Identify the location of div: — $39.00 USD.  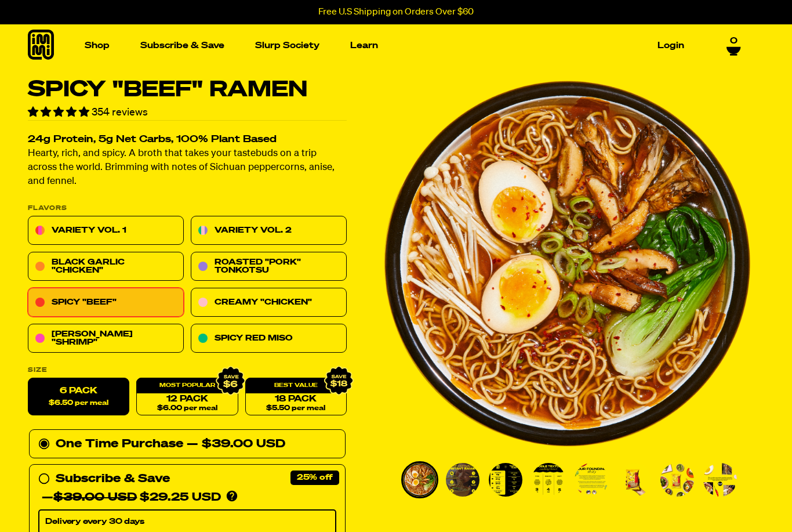
(236, 444).